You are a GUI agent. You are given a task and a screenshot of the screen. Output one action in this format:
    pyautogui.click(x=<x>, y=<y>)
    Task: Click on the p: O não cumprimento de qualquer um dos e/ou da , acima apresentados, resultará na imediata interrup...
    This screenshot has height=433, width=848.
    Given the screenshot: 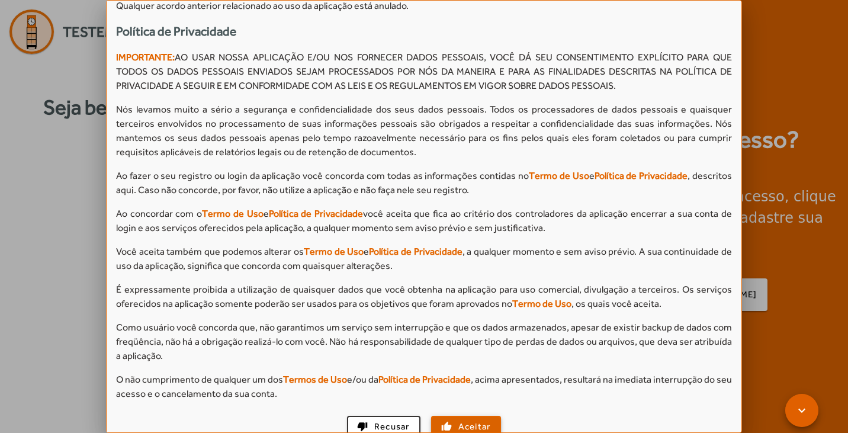 What is the action you would take?
    pyautogui.click(x=424, y=387)
    